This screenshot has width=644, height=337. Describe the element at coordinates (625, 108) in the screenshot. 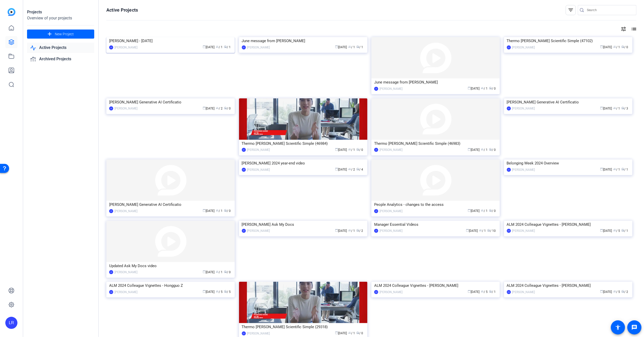

I see `span: / 3` at that location.